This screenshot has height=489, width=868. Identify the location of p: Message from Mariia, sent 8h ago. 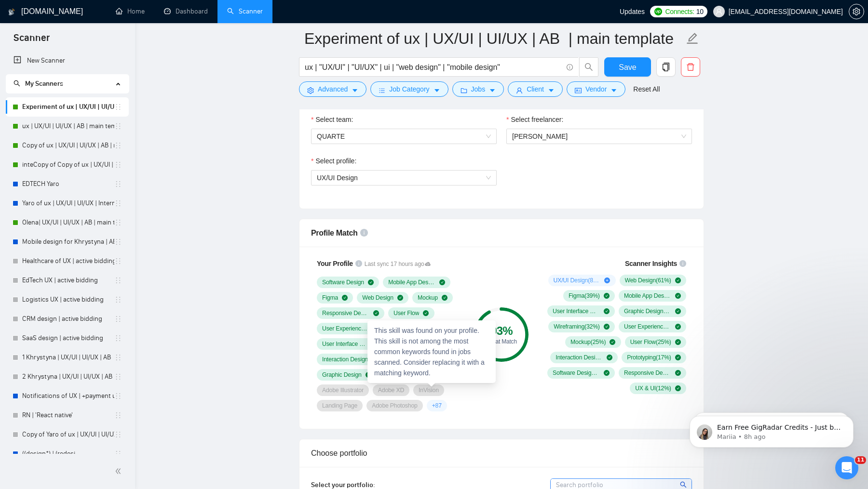
(104, 41).